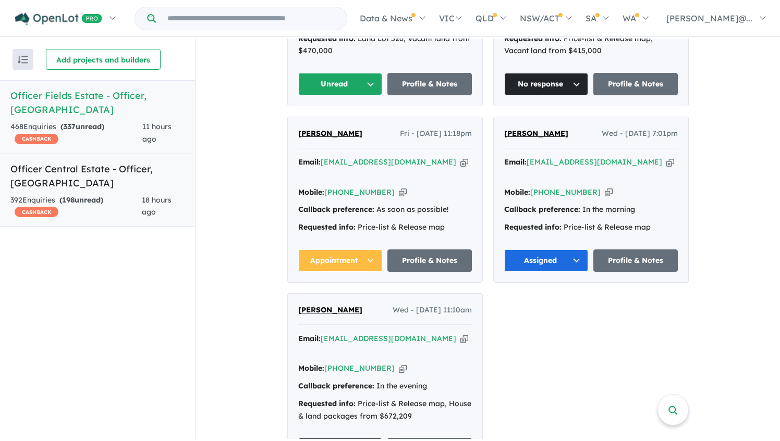 This screenshot has width=780, height=441. What do you see at coordinates (385, 411) in the screenshot?
I see `div: Price-list & Release map, House & land packages from $672,209` at bounding box center [385, 411].